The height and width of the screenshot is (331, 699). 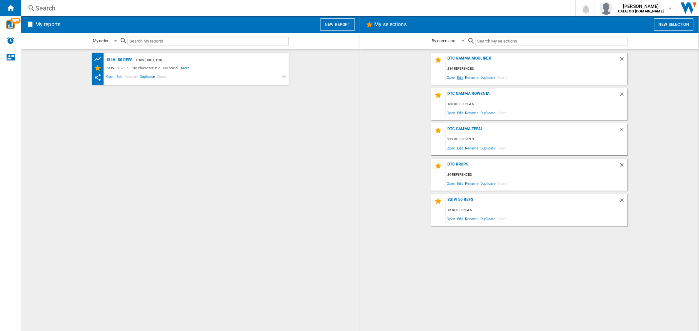 I want to click on div: 29 references, so click(x=536, y=175).